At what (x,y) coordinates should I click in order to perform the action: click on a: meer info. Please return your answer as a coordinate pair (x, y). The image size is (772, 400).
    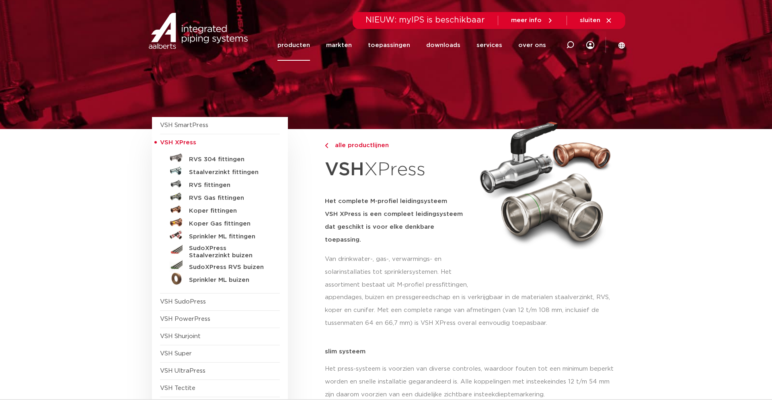
    Looking at the image, I should click on (532, 20).